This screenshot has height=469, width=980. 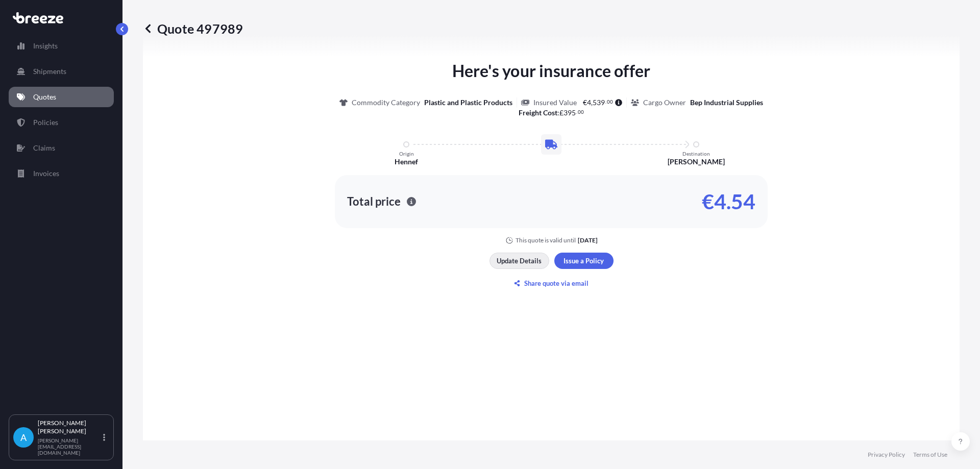 What do you see at coordinates (49, 71) in the screenshot?
I see `p: Shipments` at bounding box center [49, 71].